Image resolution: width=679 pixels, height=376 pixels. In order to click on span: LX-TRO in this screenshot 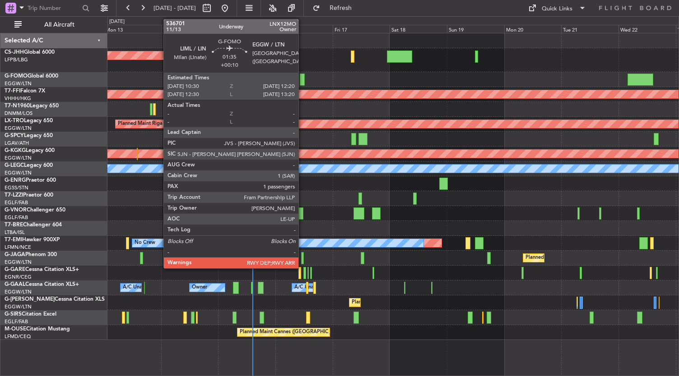, I will do `click(14, 121)`.